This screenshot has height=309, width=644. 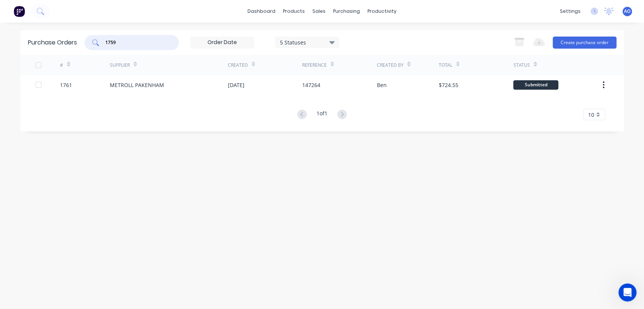 I want to click on div: Purchase Orders, so click(x=53, y=43).